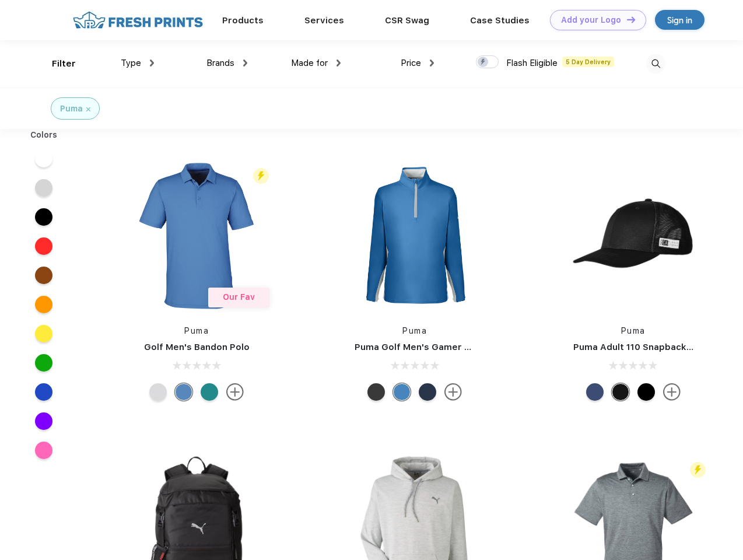  Describe the element at coordinates (242, 20) in the screenshot. I see `a: Products` at that location.